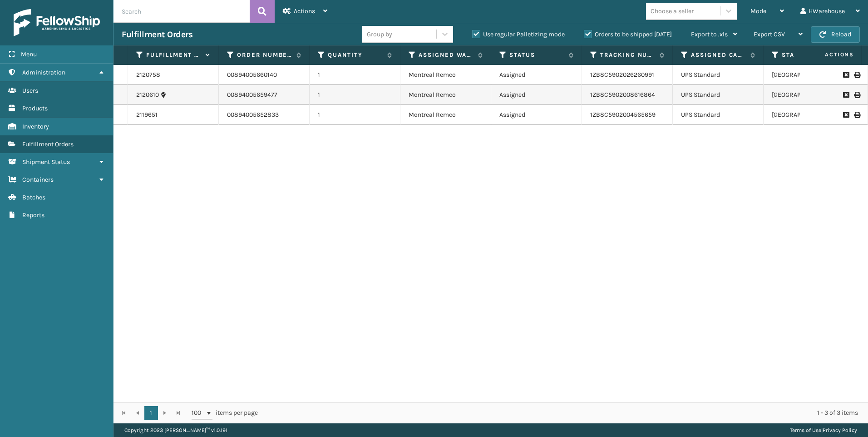 The height and width of the screenshot is (437, 868). What do you see at coordinates (225, 413) in the screenshot?
I see `span: items per page` at bounding box center [225, 413].